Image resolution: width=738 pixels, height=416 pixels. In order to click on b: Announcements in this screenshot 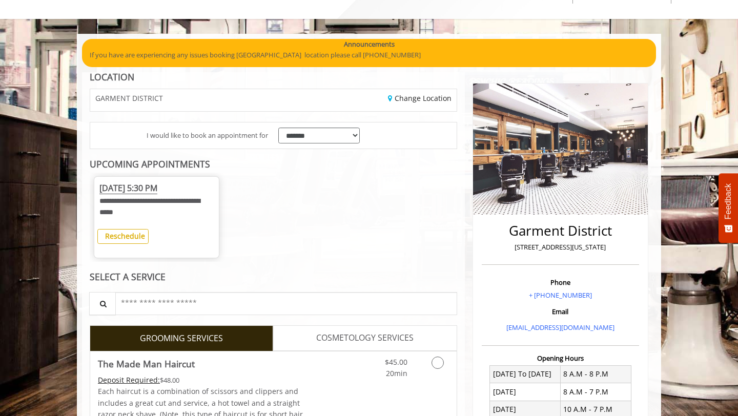, I will do `click(369, 44)`.